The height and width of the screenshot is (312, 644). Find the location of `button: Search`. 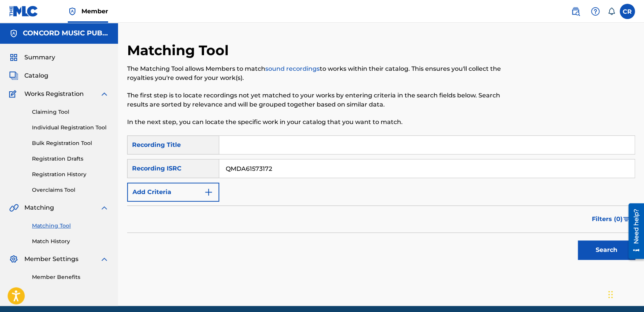

button: Search is located at coordinates (607, 250).